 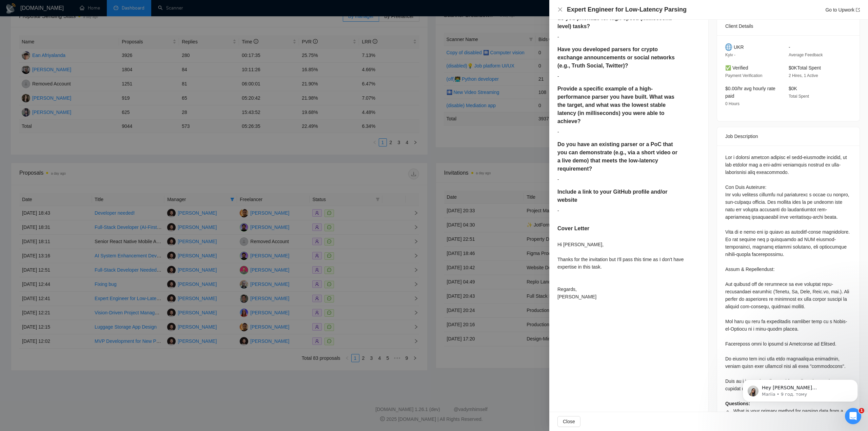 I want to click on h5: Provide a specific example of a high-performance parser you have built. What was the target, and ..., so click(x=618, y=105).